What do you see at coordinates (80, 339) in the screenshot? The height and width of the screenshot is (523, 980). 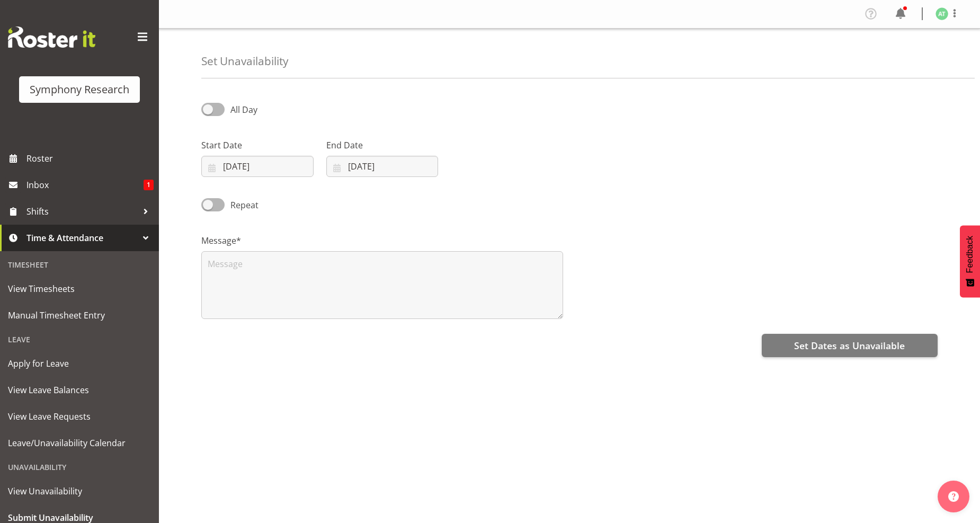 I see `div: Leave` at bounding box center [80, 339].